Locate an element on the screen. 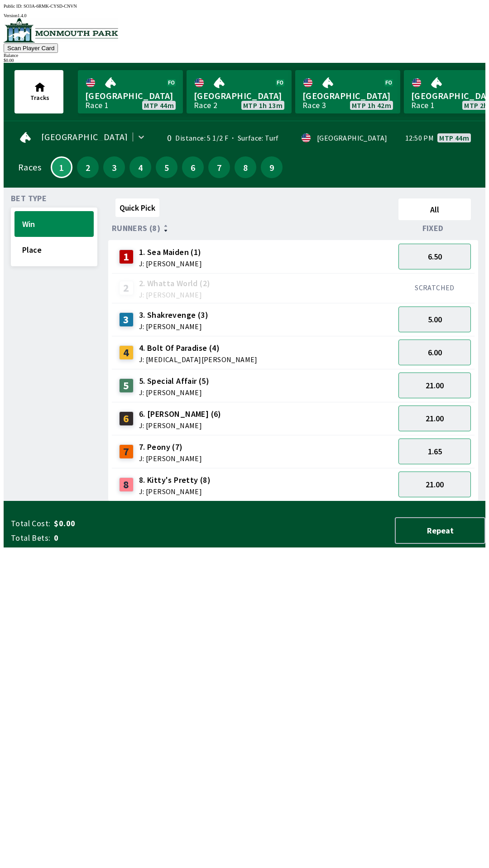 This screenshot has height=868, width=489. div: Race 3 is located at coordinates (314, 105).